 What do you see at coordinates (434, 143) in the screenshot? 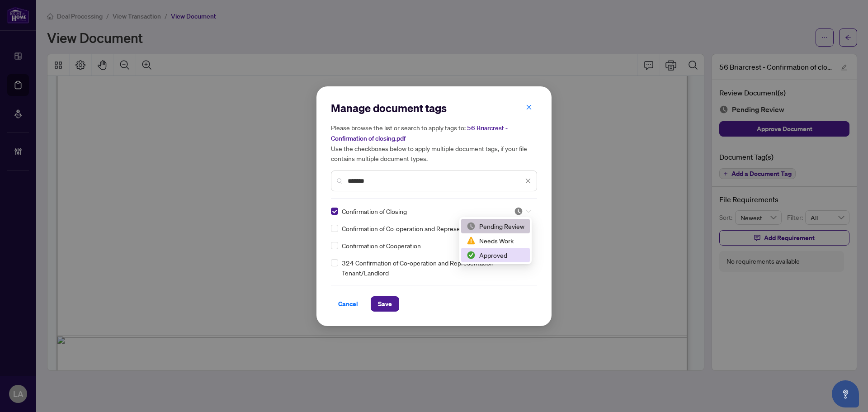
I see `h5: Please browse the list or search to apply tags to: Use the checkboxes below to apply multiple doc...` at bounding box center [434, 143].